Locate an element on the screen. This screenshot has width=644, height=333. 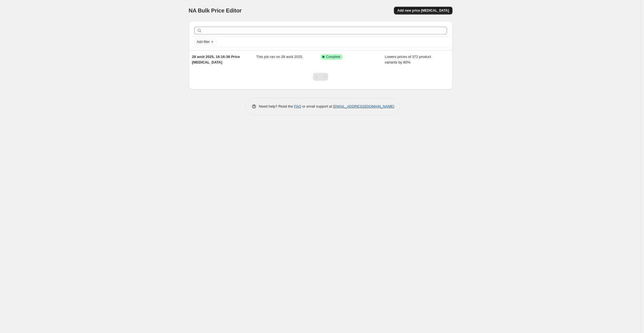
nav: Pagination is located at coordinates (320, 77).